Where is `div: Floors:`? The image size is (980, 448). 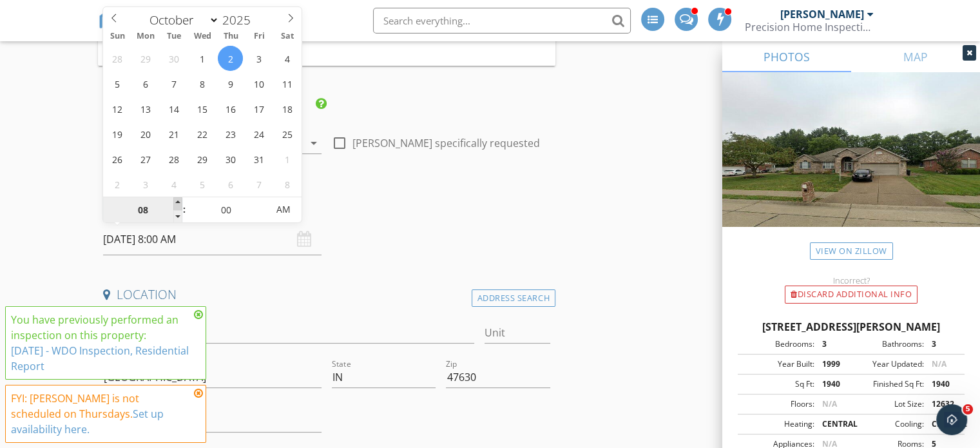
div: Floors: is located at coordinates (778, 404).